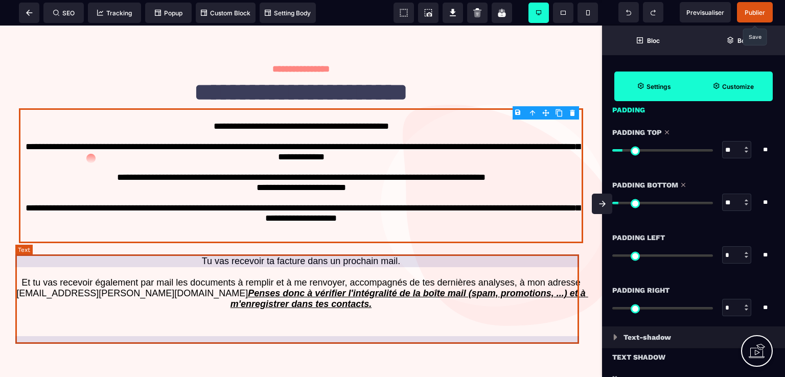 This screenshot has width=785, height=377. What do you see at coordinates (659, 86) in the screenshot?
I see `strong: Settings` at bounding box center [659, 86].